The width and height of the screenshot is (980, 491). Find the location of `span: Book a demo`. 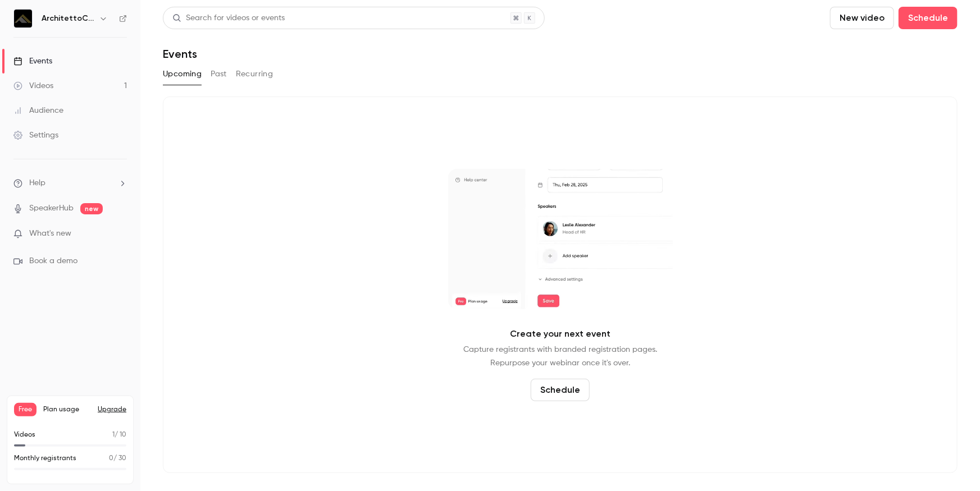

span: Book a demo is located at coordinates (53, 261).